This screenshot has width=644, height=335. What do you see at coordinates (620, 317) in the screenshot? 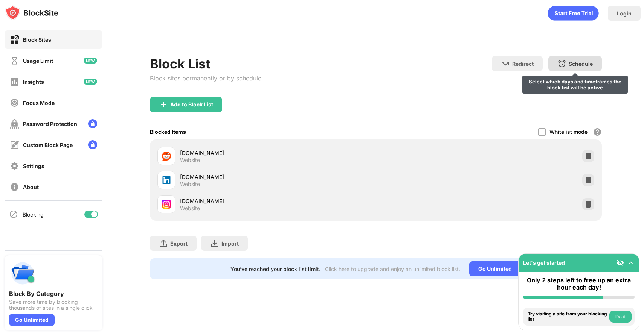
I see `button: Do it` at bounding box center [620, 317].